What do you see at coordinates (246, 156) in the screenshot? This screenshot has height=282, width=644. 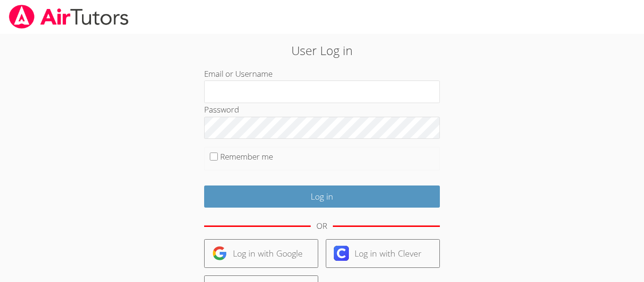 I see `label: Remember me` at bounding box center [246, 156].